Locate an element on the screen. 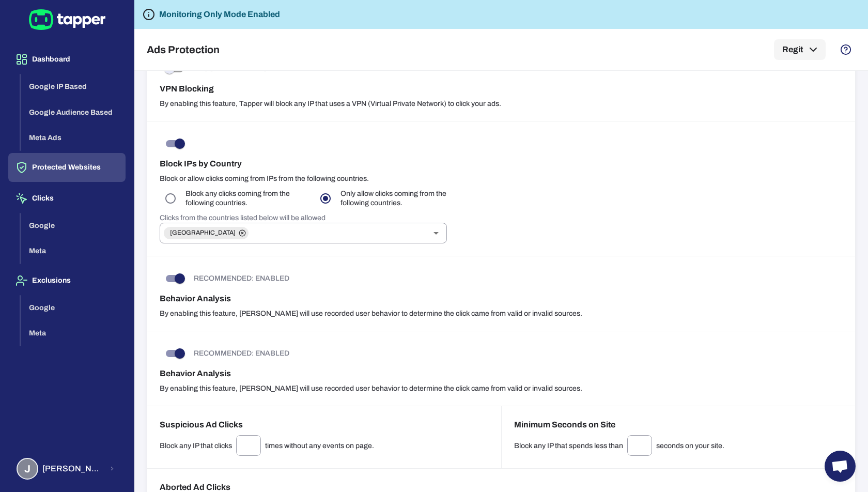  a: Meta Ads is located at coordinates (73, 137).